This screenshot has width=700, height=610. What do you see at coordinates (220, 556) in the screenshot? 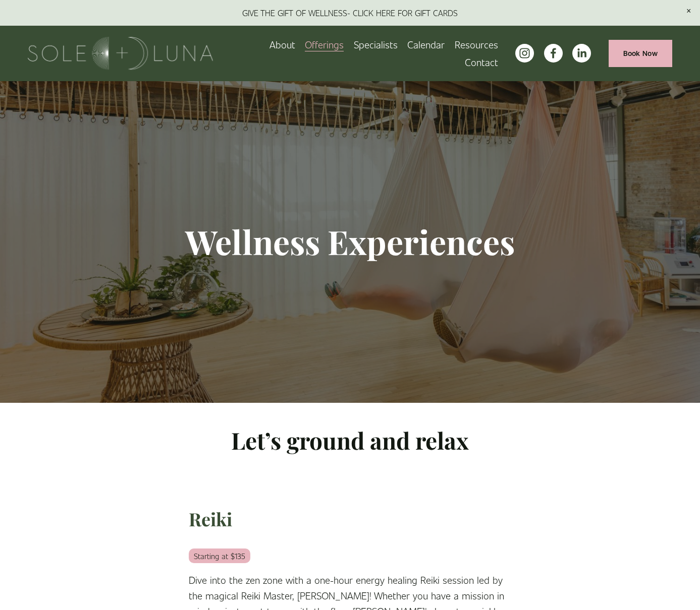
I see `em: Starting at $135` at bounding box center [220, 556].